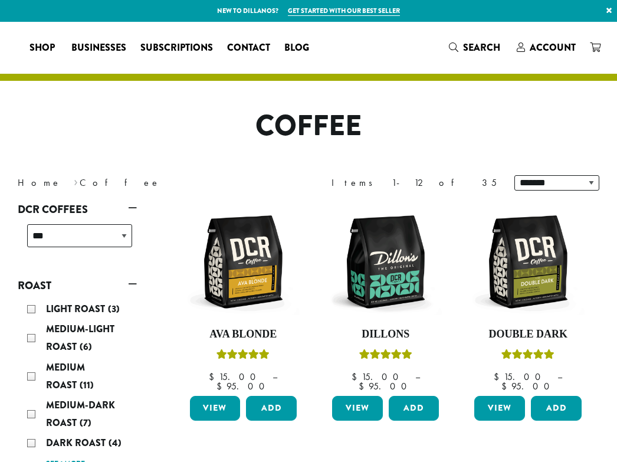 Image resolution: width=617 pixels, height=462 pixels. I want to click on span: Light Roast, so click(77, 308).